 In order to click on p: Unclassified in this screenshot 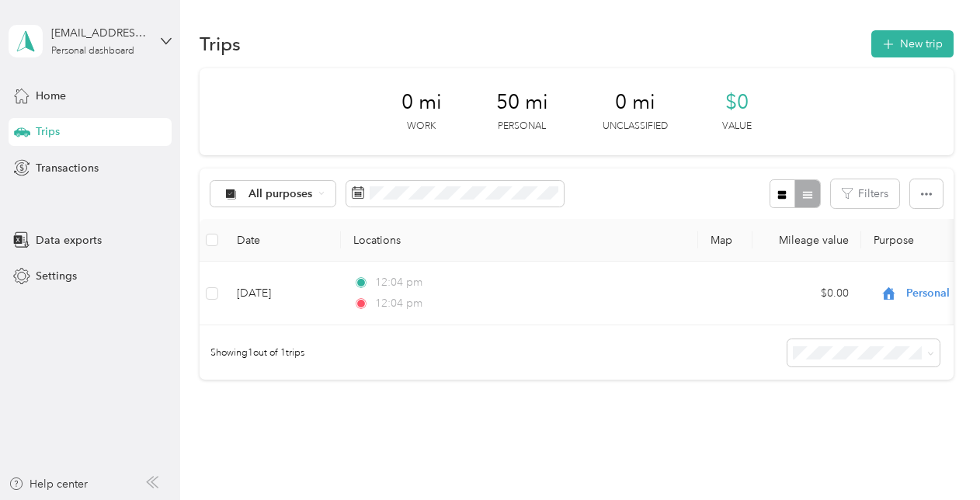, I will do `click(635, 127)`.